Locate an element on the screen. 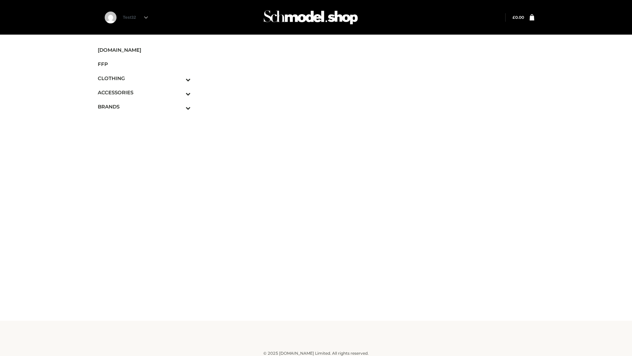 Image resolution: width=632 pixels, height=356 pixels. a: BRANDSToggle Submenu is located at coordinates (144, 106).